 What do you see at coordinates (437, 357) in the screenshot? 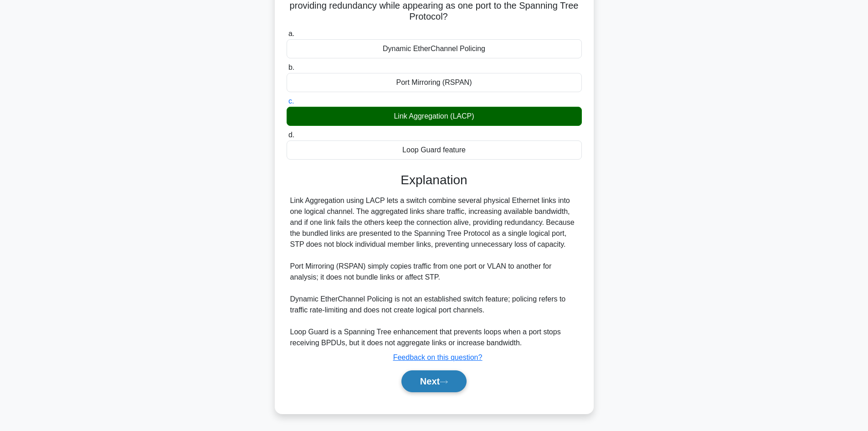
I see `a: Feedback on this question?` at bounding box center [437, 357].